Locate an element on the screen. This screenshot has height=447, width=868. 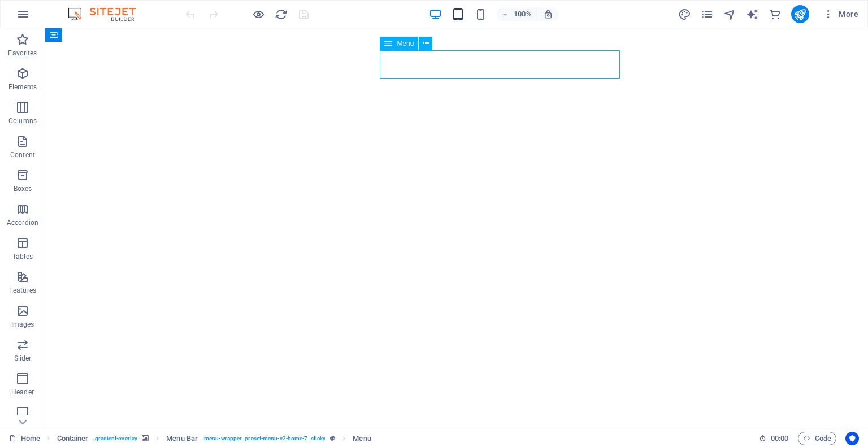
p: Features is located at coordinates (23, 290).